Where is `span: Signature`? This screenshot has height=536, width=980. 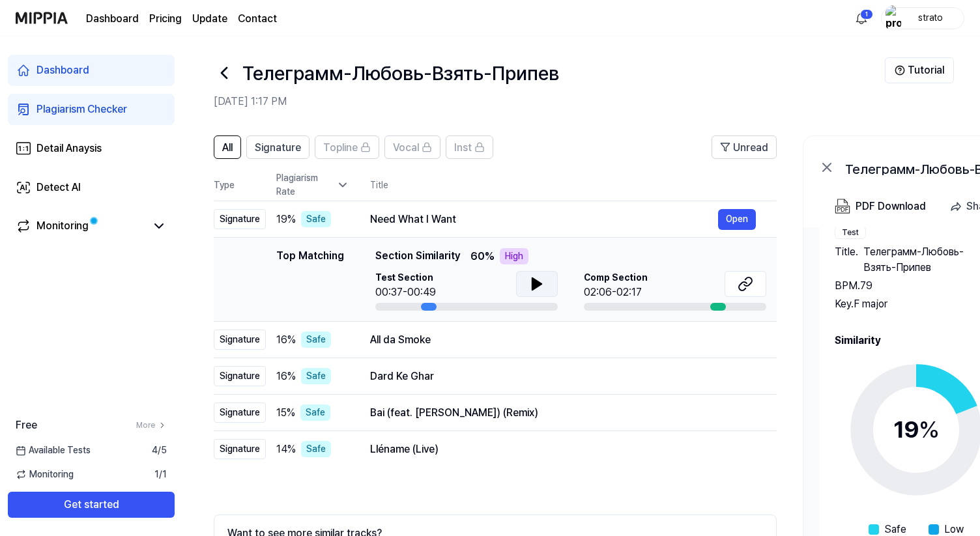
span: Signature is located at coordinates (278, 148).